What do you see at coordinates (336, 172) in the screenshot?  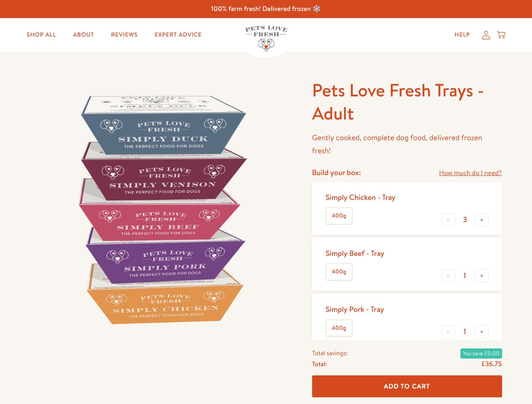 I see `h4: Build your box:` at bounding box center [336, 172].